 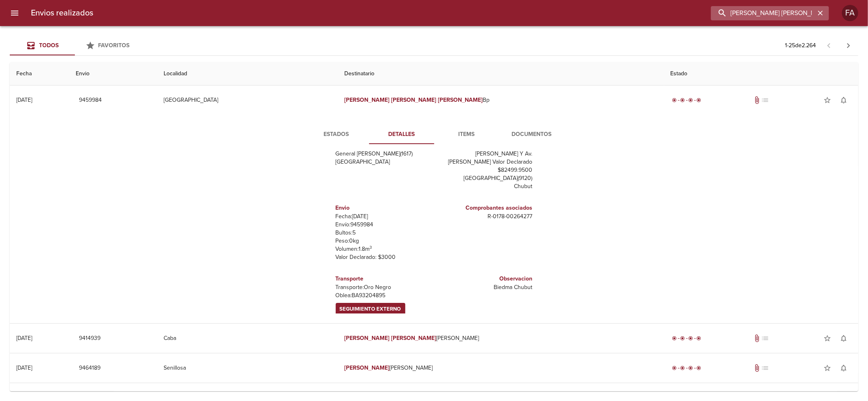 What do you see at coordinates (336, 134) in the screenshot?
I see `span: Estados` at bounding box center [336, 134].